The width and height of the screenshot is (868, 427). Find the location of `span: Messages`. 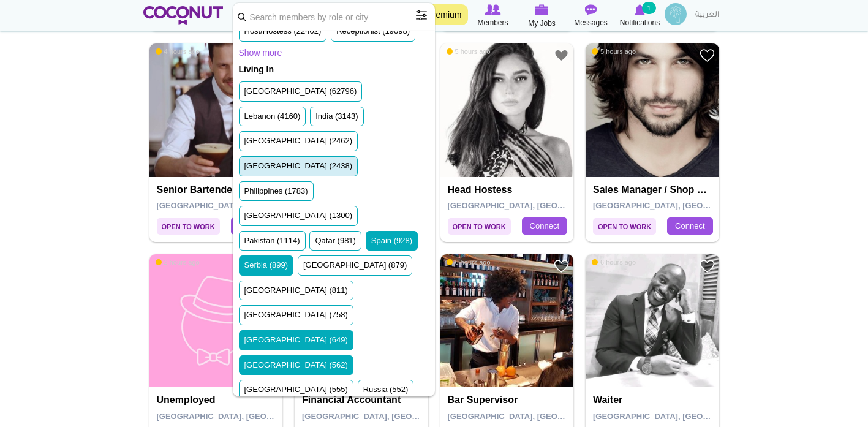

span: Messages is located at coordinates (591, 23).